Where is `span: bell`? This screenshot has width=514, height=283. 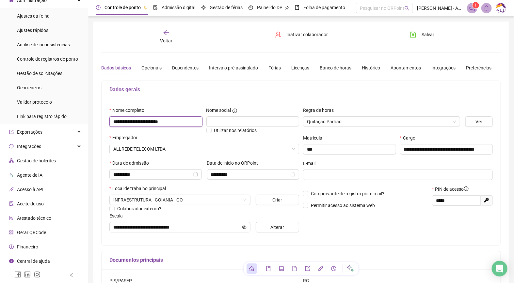 span: bell is located at coordinates (486, 8).